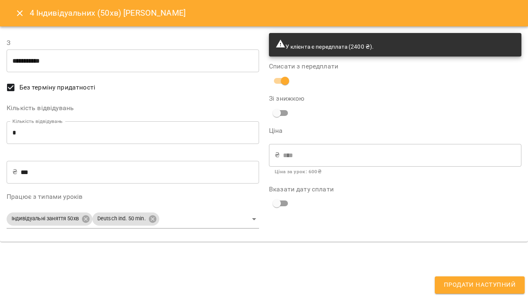 The width and height of the screenshot is (528, 297). I want to click on label: Вказати дату сплати, so click(395, 189).